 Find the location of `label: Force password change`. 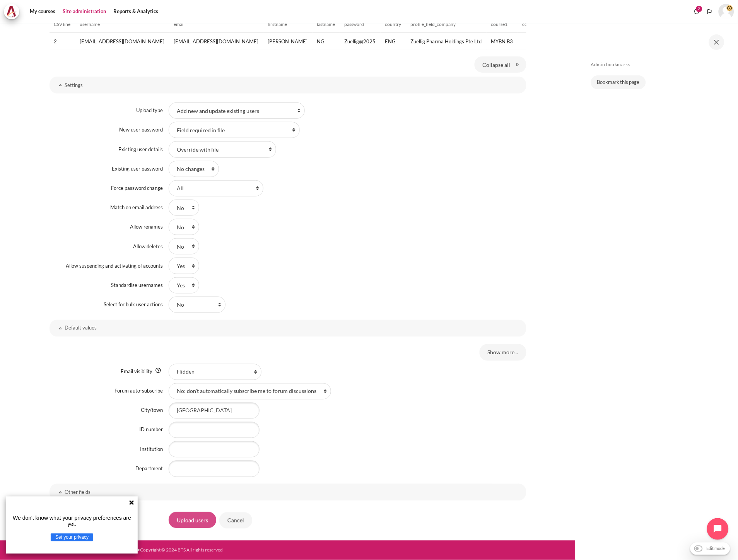

label: Force password change is located at coordinates (137, 188).